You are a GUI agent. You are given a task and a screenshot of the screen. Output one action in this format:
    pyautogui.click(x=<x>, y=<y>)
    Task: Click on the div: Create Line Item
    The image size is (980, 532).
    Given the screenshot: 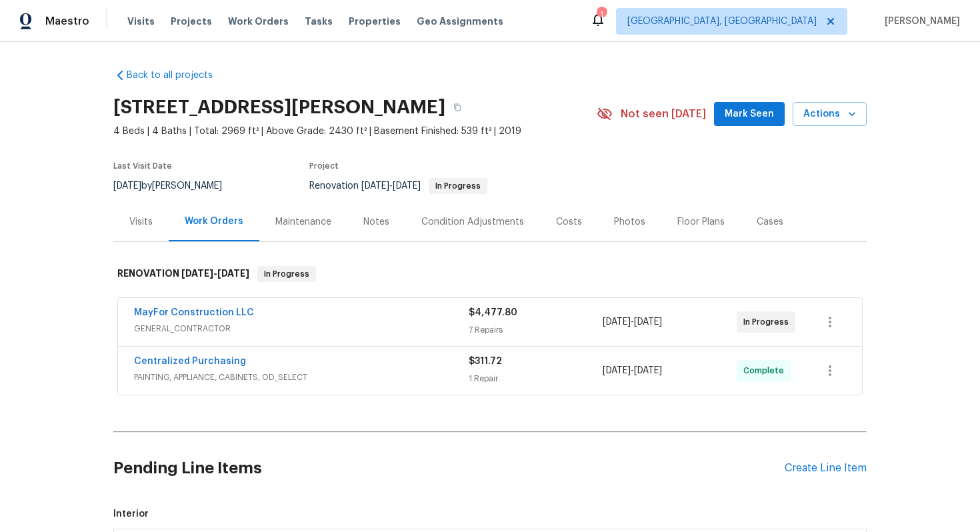 What is the action you would take?
    pyautogui.click(x=825, y=467)
    